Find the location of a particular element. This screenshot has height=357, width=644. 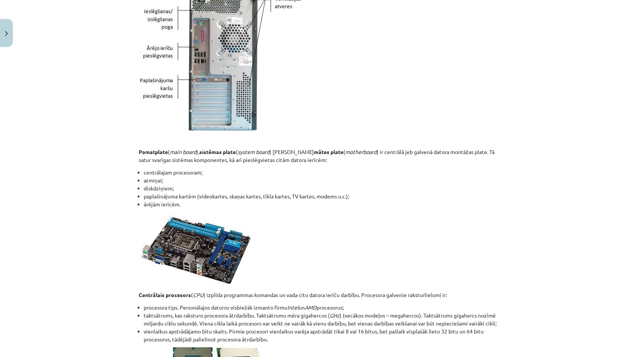

li: ārējām ierīcēm. is located at coordinates (325, 204).